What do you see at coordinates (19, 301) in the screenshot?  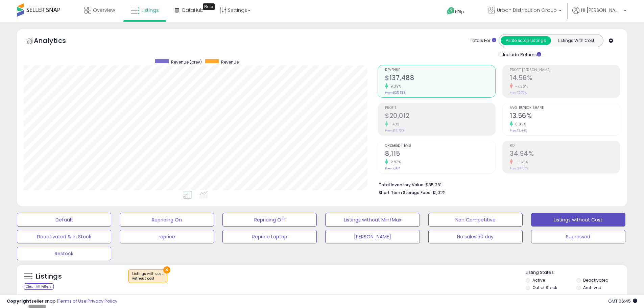 I see `strong: Copyright` at bounding box center [19, 301].